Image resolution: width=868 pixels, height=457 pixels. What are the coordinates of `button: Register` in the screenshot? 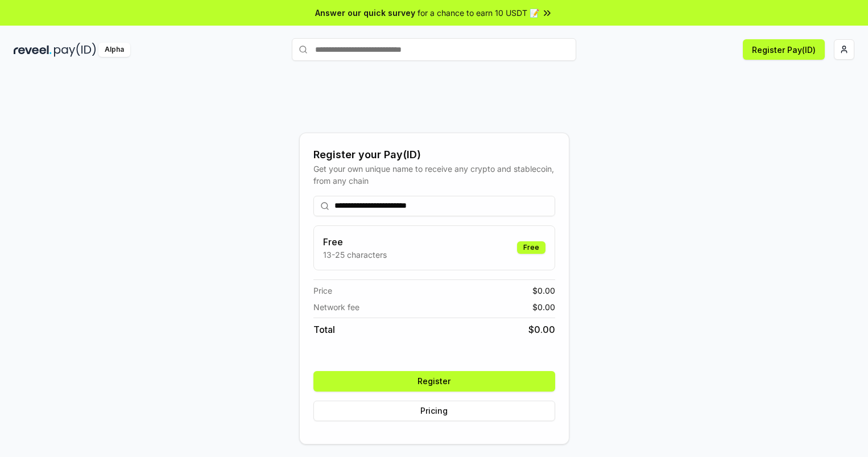 It's located at (434, 381).